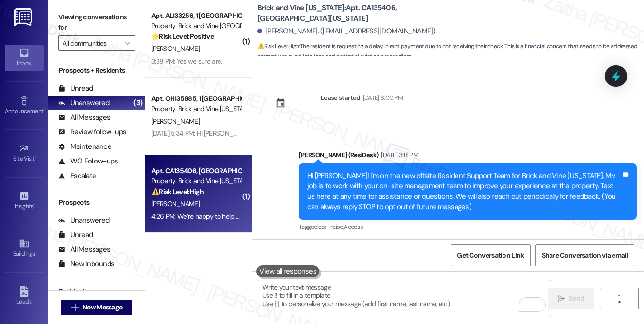 This screenshot has width=644, height=324. What do you see at coordinates (336, 227) in the screenshot?
I see `span: Praise ,` at bounding box center [336, 227].